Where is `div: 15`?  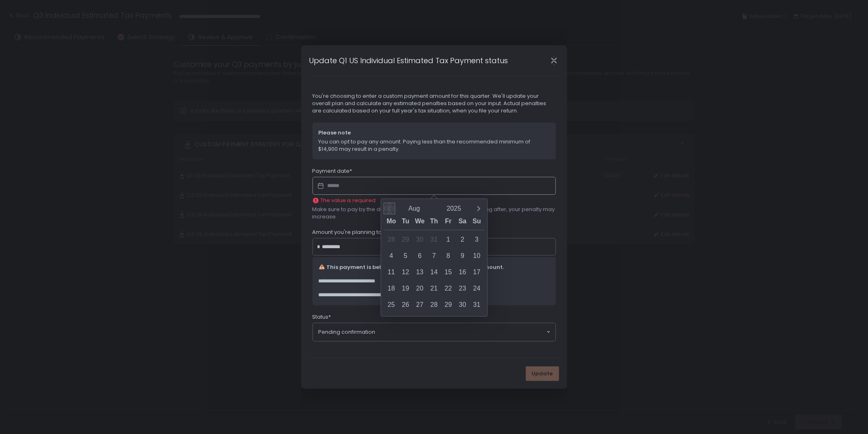
div: 15 is located at coordinates (448, 271).